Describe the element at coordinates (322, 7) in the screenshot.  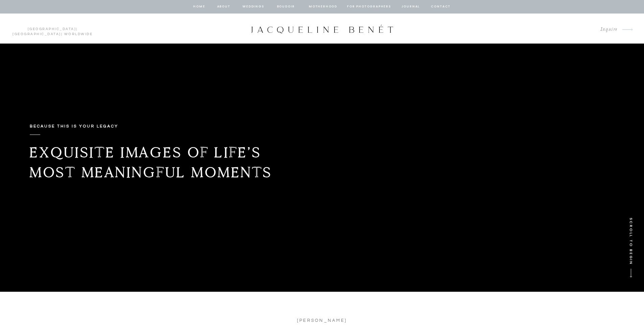
I see `nav: Motherhood` at that location.